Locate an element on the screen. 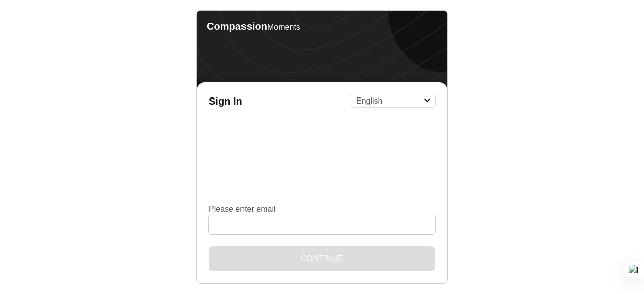 The width and height of the screenshot is (644, 294). label: Please enter email is located at coordinates (242, 209).